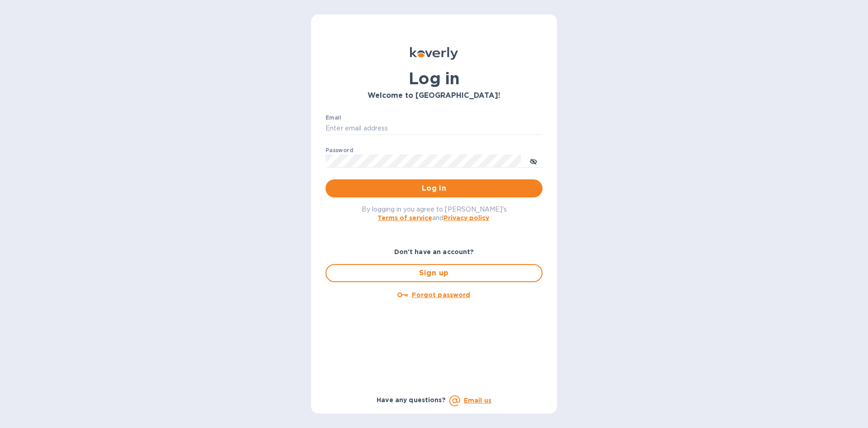 The image size is (868, 428). Describe the element at coordinates (478, 400) in the screenshot. I see `a: Email us` at that location.